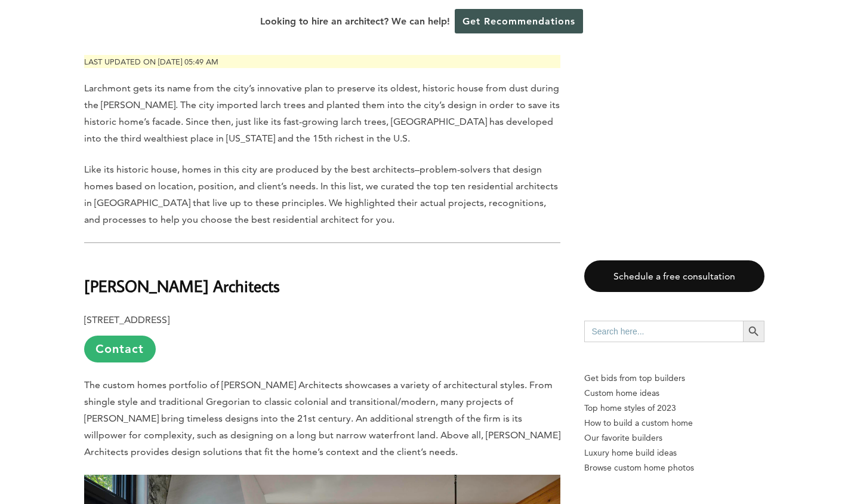 The image size is (848, 504). I want to click on a: Top home styles of 2023, so click(674, 408).